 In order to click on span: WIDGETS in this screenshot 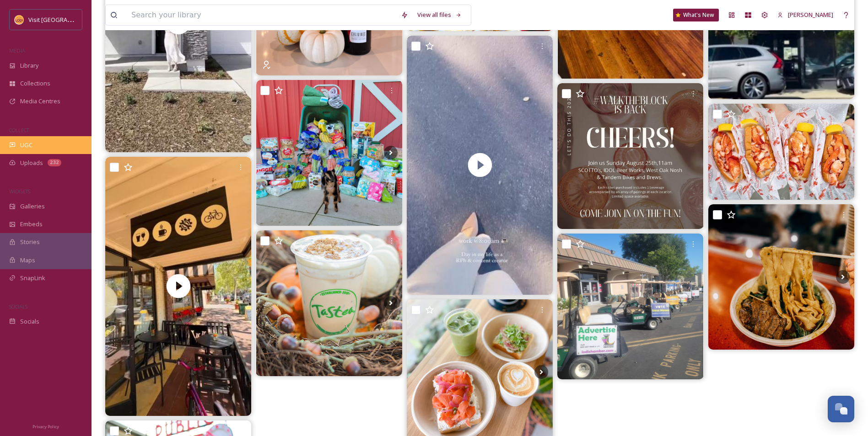, I will do `click(19, 191)`.